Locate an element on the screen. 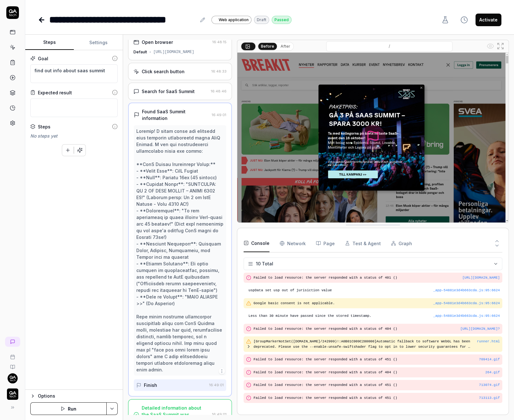 The height and width of the screenshot is (420, 514). button: Test & Agent is located at coordinates (363, 243).